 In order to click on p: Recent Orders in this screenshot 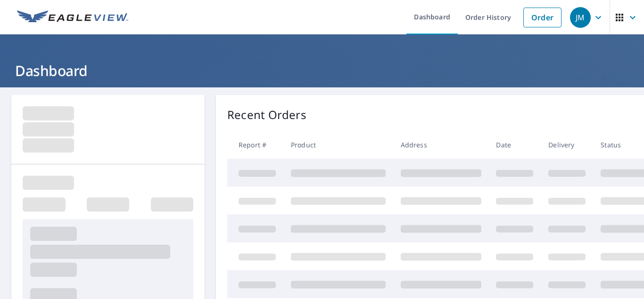, I will do `click(267, 115)`.